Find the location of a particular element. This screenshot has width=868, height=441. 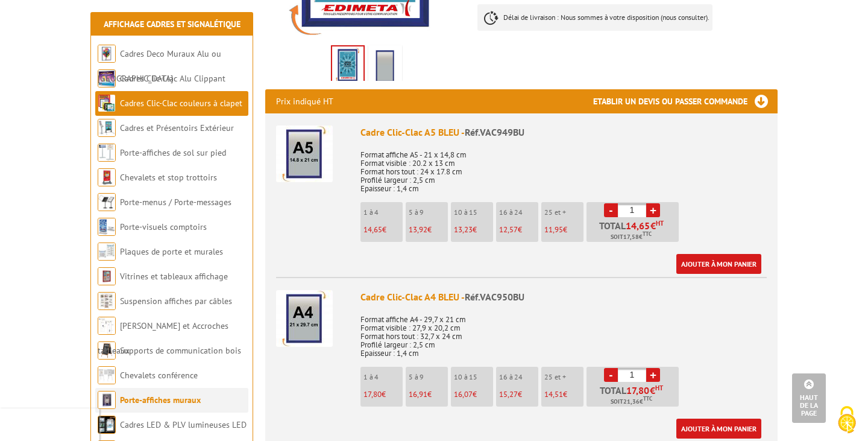

img: Vitrines et tableaux affichage is located at coordinates (106, 276).